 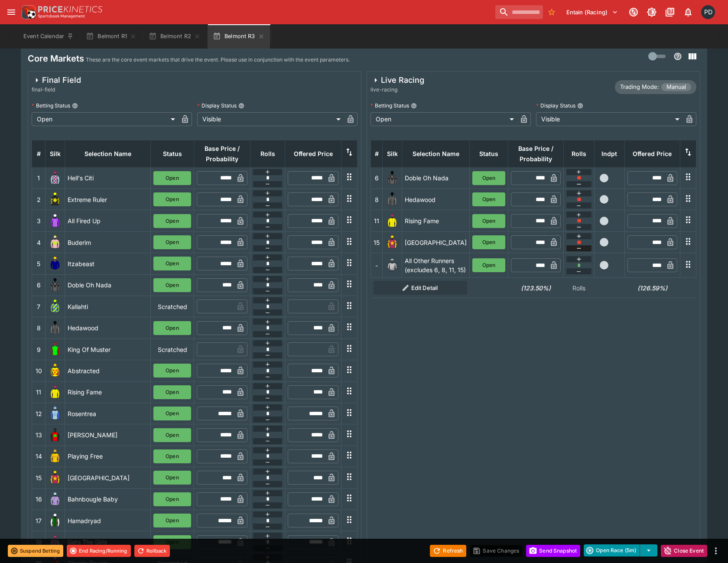 What do you see at coordinates (55, 349) in the screenshot?
I see `img: runner 9` at bounding box center [55, 349].